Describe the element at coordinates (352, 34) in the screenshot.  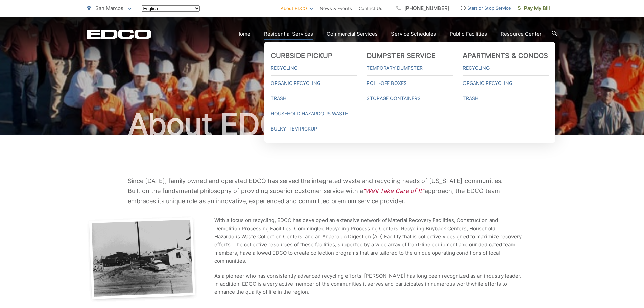
I see `a: Commercial Services` at that location.